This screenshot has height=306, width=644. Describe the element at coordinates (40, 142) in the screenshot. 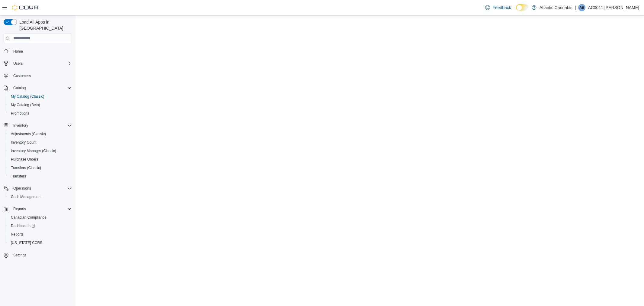

I see `button: Inventory Count` at that location.